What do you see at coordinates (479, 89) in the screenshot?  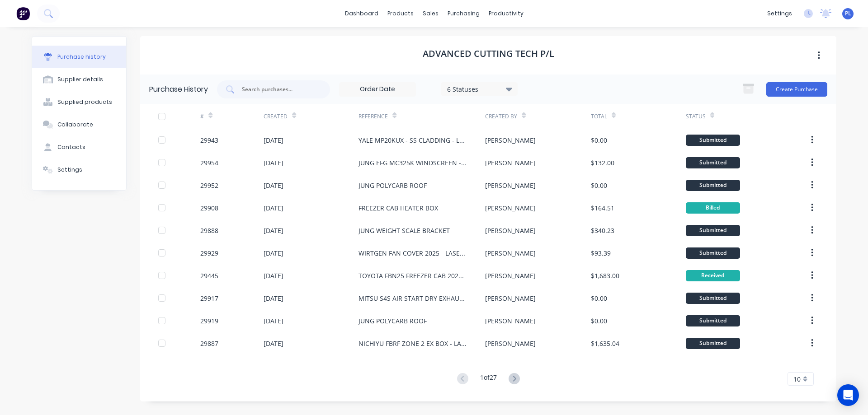 I see `div: 6 Statuses` at bounding box center [479, 89].